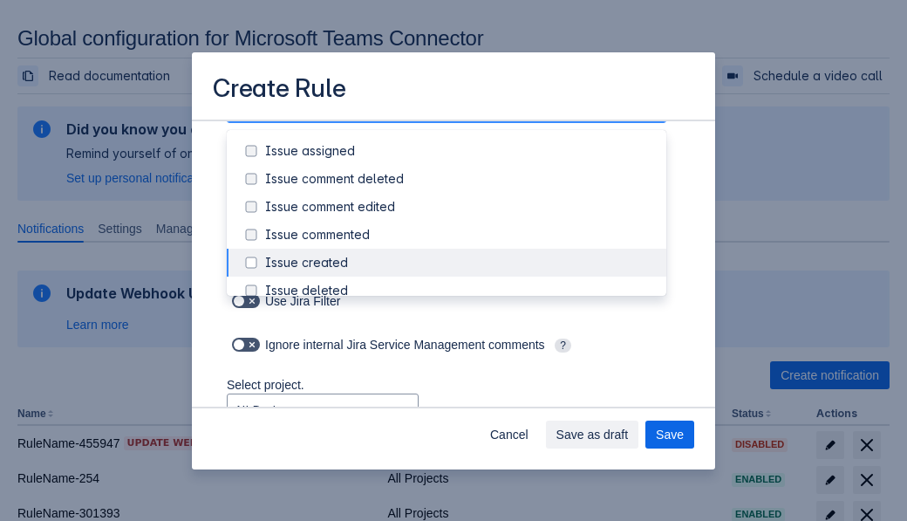 The height and width of the screenshot is (521, 907). I want to click on span: Cancel, so click(509, 434).